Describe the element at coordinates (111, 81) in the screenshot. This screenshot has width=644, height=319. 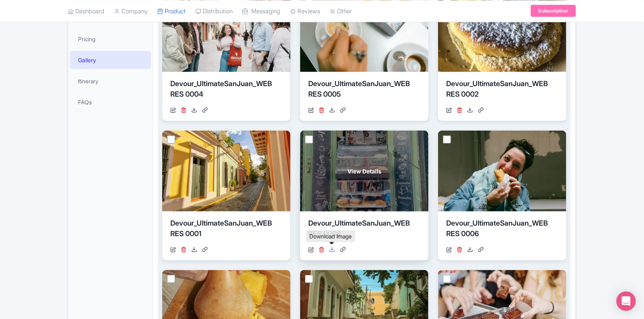
I see `a: Itinerary` at that location.